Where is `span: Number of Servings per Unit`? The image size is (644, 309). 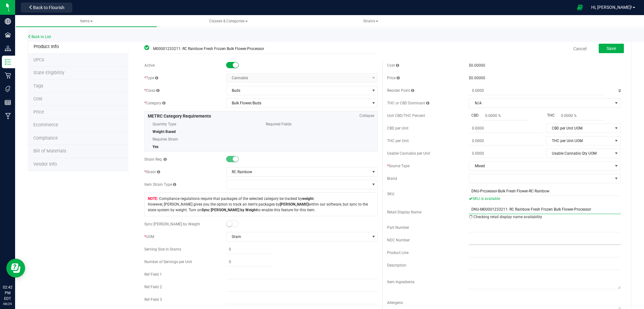 span: Number of Servings per Unit is located at coordinates (168, 262).